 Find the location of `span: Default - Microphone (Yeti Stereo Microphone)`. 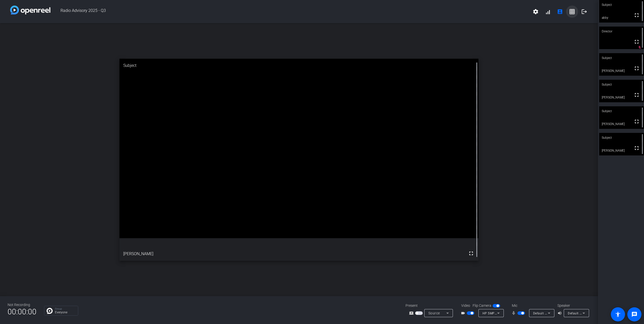

span: Default - Microphone (Yeti Stereo Microphone) is located at coordinates (567, 313).